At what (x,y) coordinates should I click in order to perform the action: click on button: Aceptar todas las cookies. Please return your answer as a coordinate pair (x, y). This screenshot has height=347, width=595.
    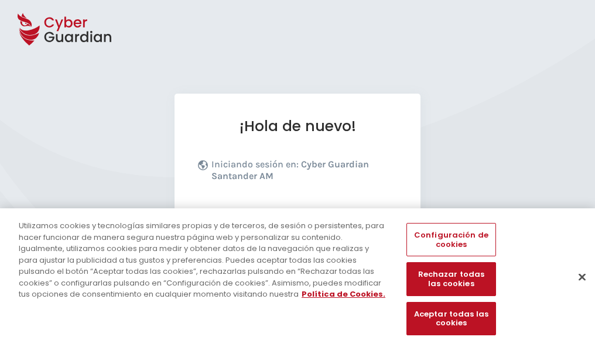
    Looking at the image, I should click on (451, 318).